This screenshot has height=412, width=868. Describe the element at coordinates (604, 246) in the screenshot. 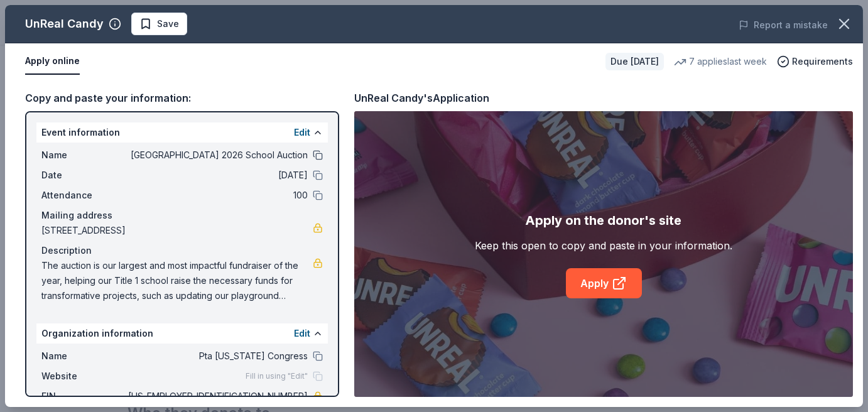

I see `div: Keep this open to copy and paste in your information.` at that location.